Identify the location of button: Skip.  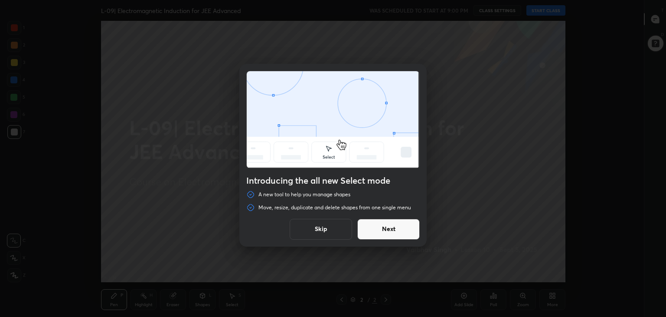
(321, 229).